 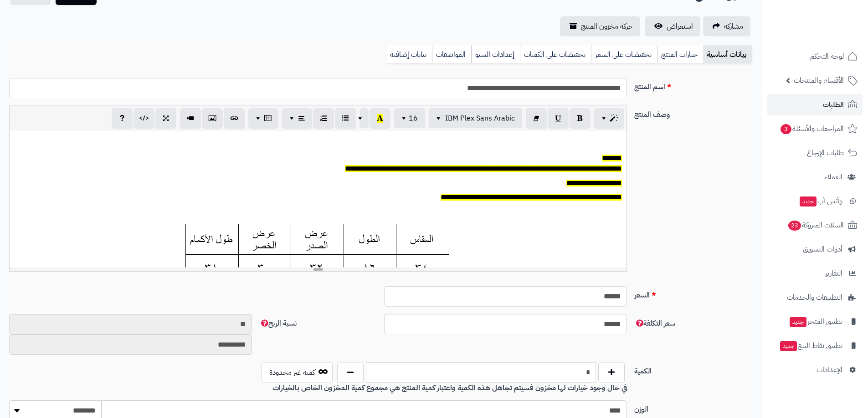 What do you see at coordinates (815, 298) in the screenshot?
I see `a: التطبيقات والخدمات` at bounding box center [815, 298].